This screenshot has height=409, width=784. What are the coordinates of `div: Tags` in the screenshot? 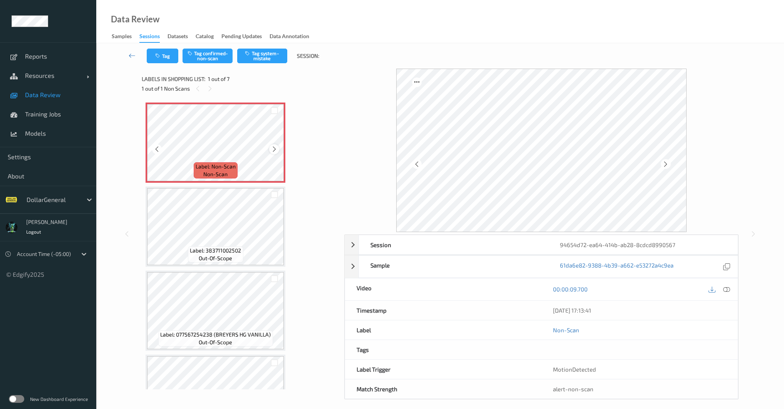 It's located at (443, 349).